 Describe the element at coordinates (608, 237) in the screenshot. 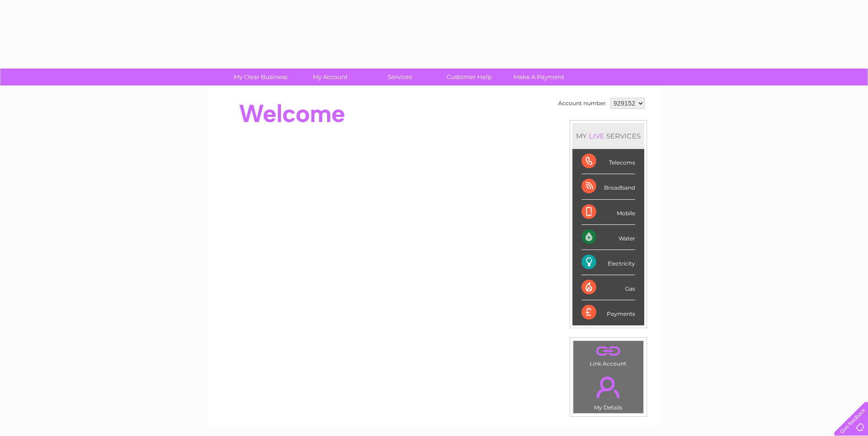

I see `div: Water` at that location.